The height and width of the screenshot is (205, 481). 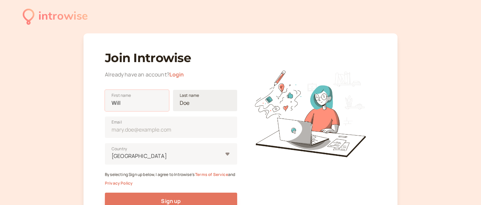 What do you see at coordinates (212, 174) in the screenshot?
I see `a: Terms of Service` at bounding box center [212, 174].